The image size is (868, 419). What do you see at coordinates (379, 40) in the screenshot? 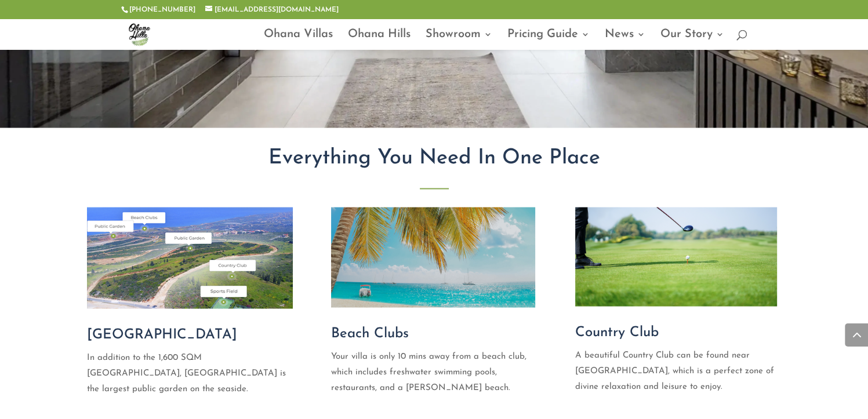
I see `a: Ohana Hills` at bounding box center [379, 40].